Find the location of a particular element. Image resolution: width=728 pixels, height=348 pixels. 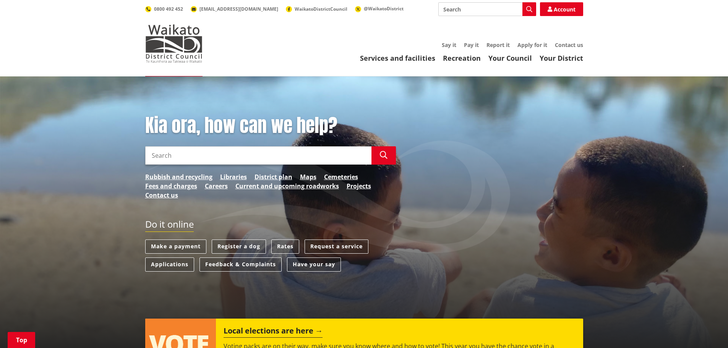

a: WaikatoDistrictCouncil is located at coordinates (317, 9).